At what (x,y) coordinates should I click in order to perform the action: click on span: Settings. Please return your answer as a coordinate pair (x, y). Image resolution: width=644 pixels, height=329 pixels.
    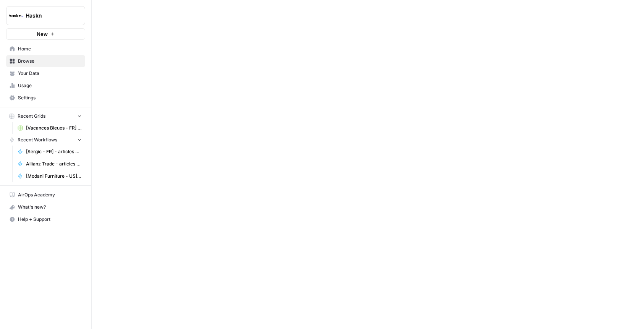
    Looking at the image, I should click on (50, 98).